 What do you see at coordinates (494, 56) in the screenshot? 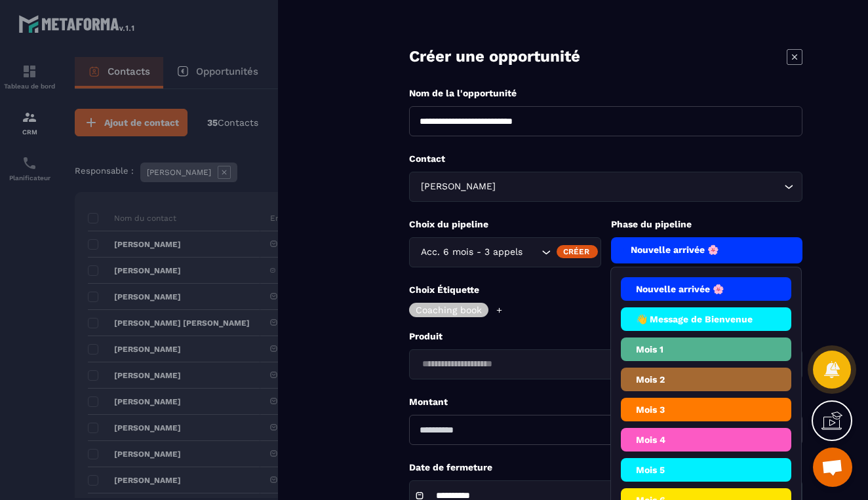
I see `p: Créer une opportunité` at bounding box center [494, 56].